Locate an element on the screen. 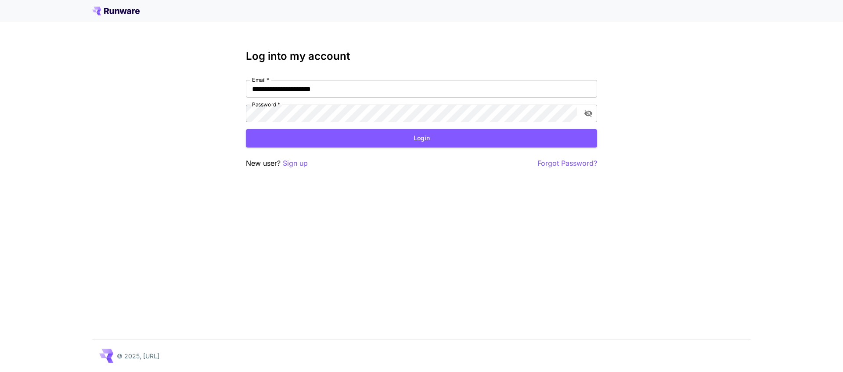  h3: Log into my account is located at coordinates (422, 56).